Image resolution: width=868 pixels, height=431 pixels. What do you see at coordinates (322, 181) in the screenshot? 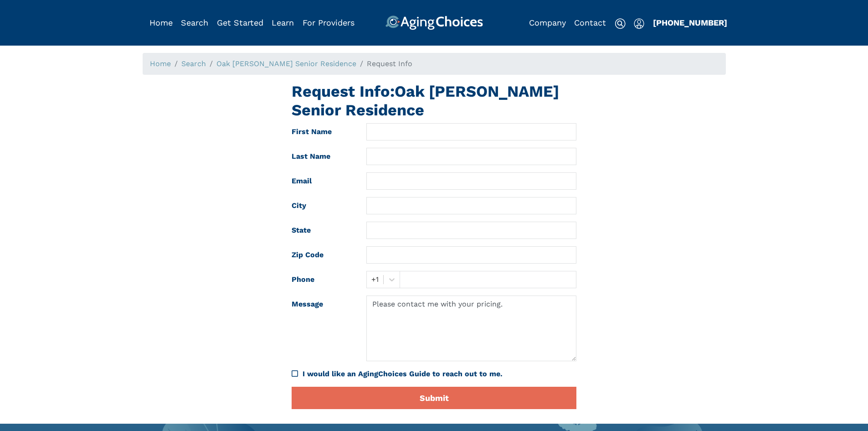
I see `label: Email` at bounding box center [322, 181].